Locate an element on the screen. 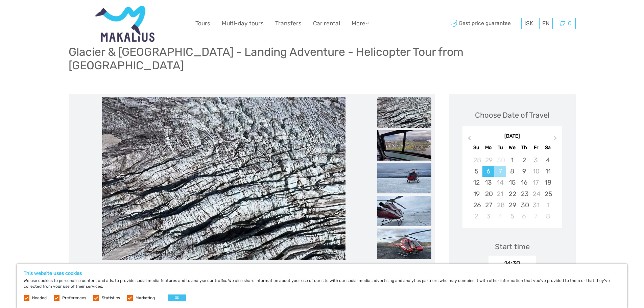 The width and height of the screenshot is (644, 308). div: We is located at coordinates (512, 147).